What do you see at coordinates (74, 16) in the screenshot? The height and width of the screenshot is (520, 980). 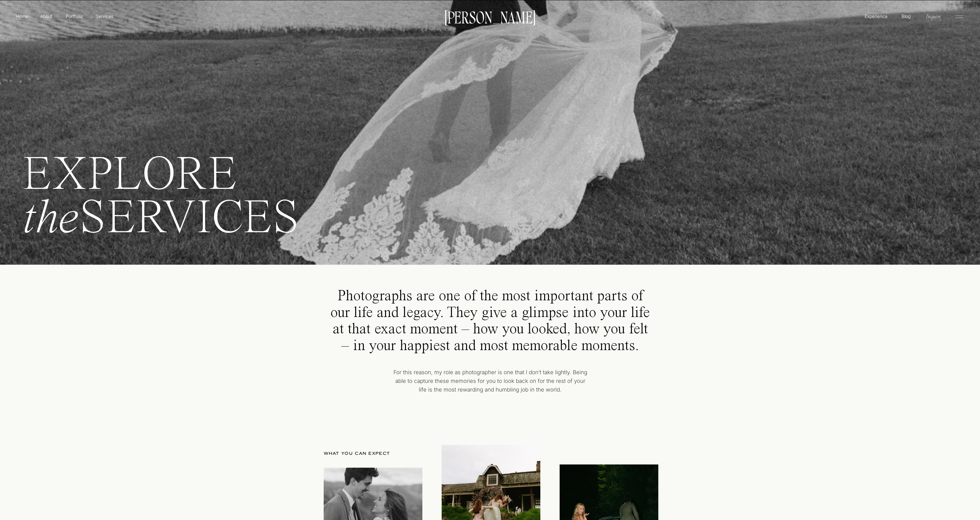 I see `a: Portfolio` at bounding box center [74, 16].